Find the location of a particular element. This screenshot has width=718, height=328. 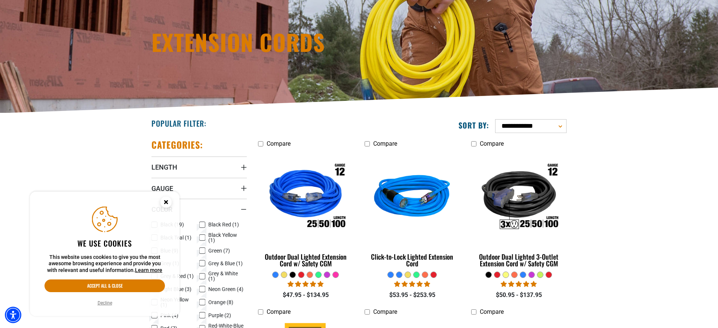

span: Black Yellow (1) is located at coordinates (226, 238).